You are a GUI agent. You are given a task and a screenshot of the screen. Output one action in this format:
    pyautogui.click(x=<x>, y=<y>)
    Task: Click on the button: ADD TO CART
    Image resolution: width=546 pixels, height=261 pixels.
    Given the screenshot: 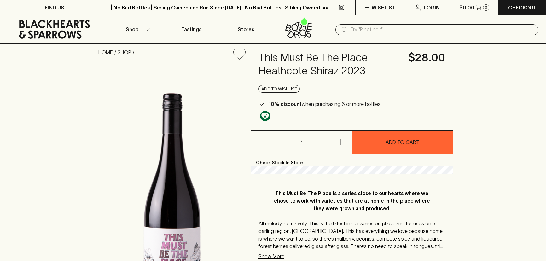 What is the action you would take?
    pyautogui.click(x=402, y=142)
    